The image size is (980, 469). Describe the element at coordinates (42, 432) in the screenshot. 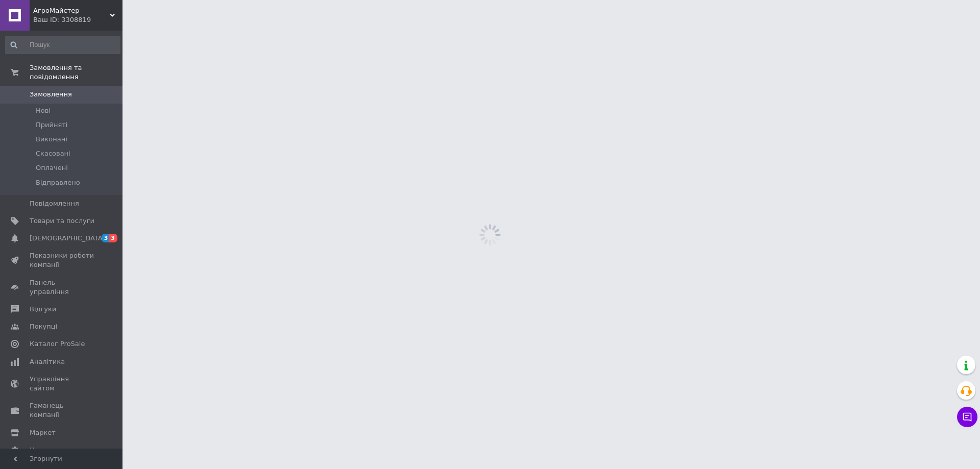

I see `span: Маркет` at that location.